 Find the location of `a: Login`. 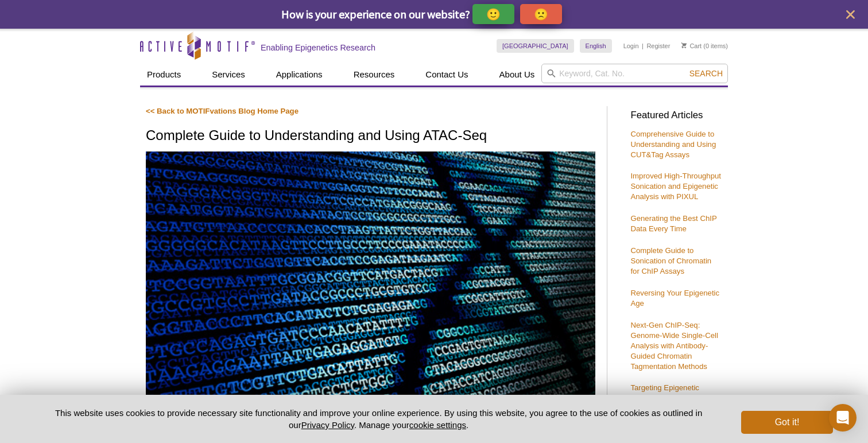

a: Login is located at coordinates (631, 46).